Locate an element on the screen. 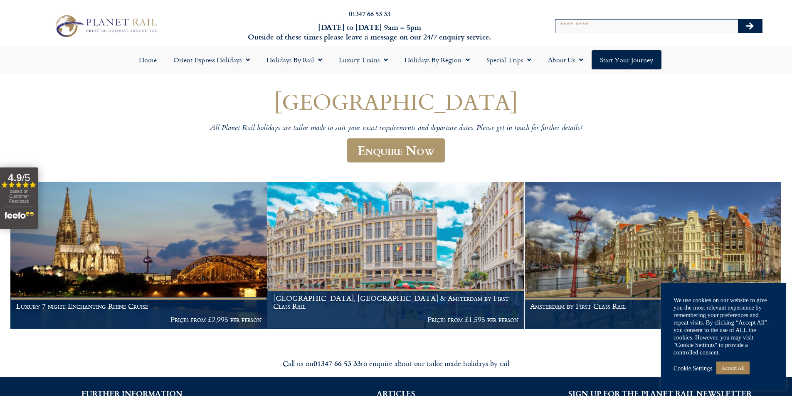  a: 01347 66 53 33 is located at coordinates (369, 13).